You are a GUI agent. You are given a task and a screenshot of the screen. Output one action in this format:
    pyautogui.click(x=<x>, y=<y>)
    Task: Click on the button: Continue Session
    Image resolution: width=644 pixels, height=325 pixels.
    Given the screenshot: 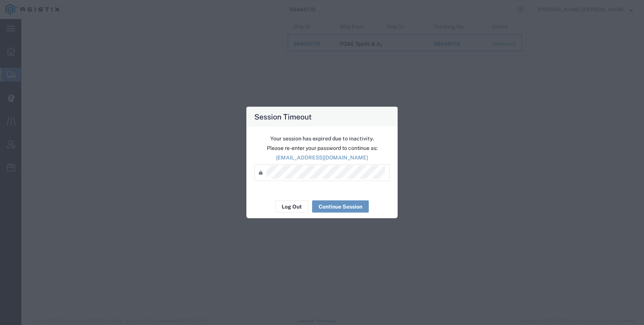 What is the action you would take?
    pyautogui.click(x=340, y=207)
    